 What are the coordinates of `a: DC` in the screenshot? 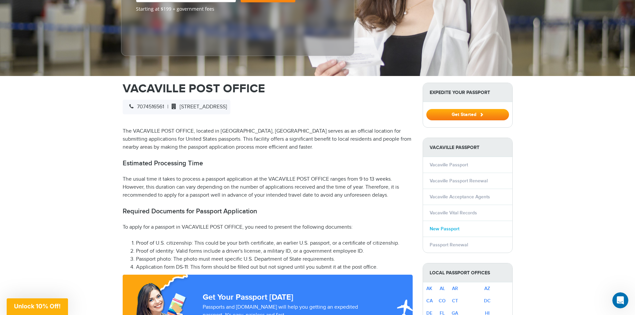 It's located at (487, 301).